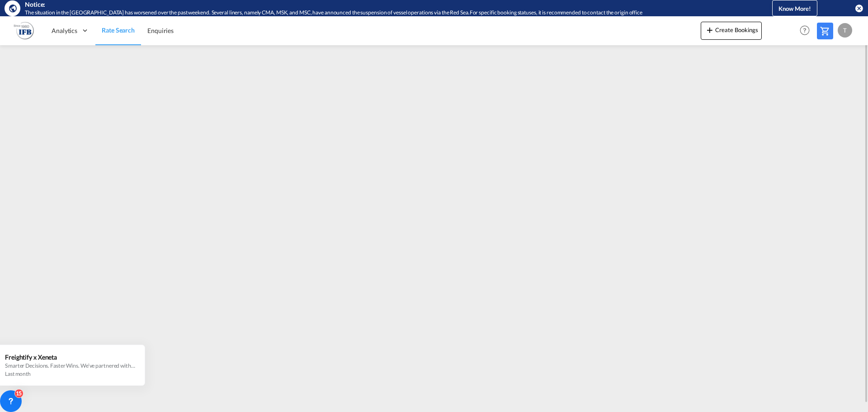 The height and width of the screenshot is (412, 868). I want to click on md-icon: icon-close-circle, so click(859, 8).